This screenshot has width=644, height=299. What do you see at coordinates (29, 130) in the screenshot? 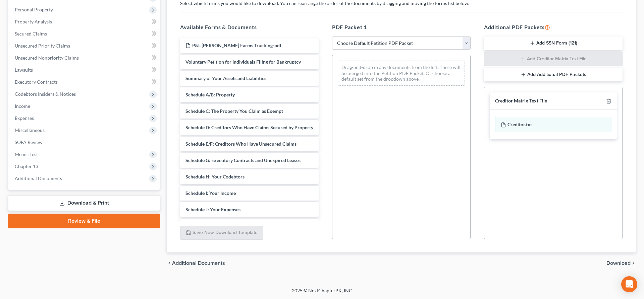
I see `span: Miscellaneous` at bounding box center [29, 130].